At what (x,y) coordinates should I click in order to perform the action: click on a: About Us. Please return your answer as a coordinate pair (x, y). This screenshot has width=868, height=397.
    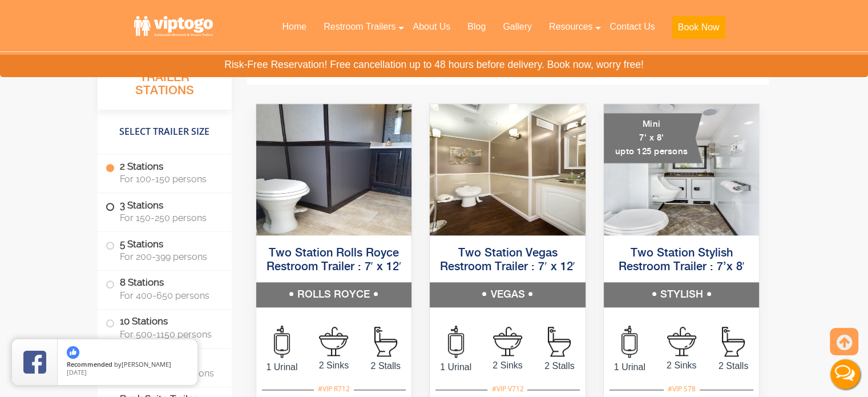
    Looking at the image, I should click on (431, 27).